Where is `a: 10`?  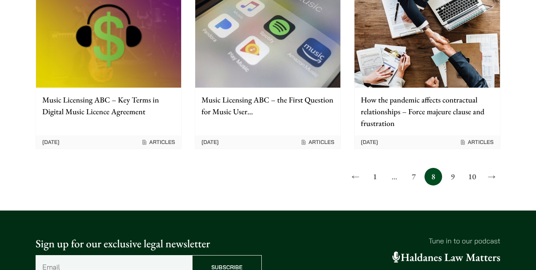
a: 10 is located at coordinates (471, 176).